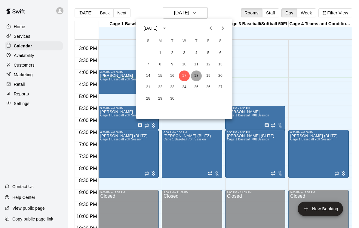  What do you see at coordinates (208, 41) in the screenshot?
I see `span: Friday` at bounding box center [208, 41].